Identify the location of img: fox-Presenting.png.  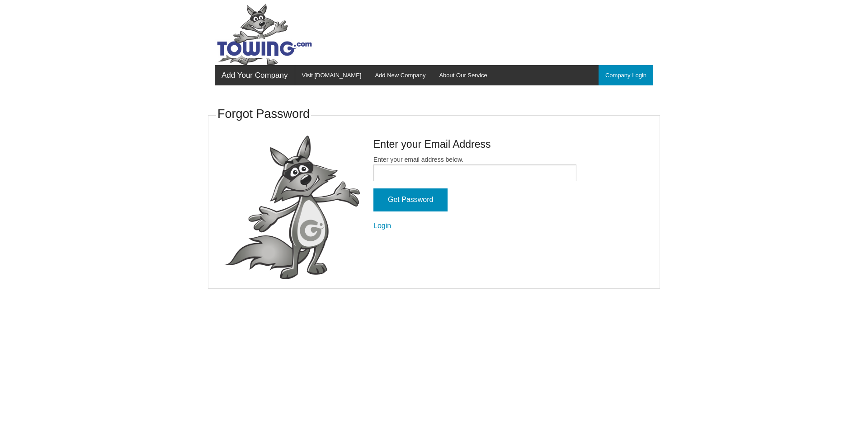
(292, 207).